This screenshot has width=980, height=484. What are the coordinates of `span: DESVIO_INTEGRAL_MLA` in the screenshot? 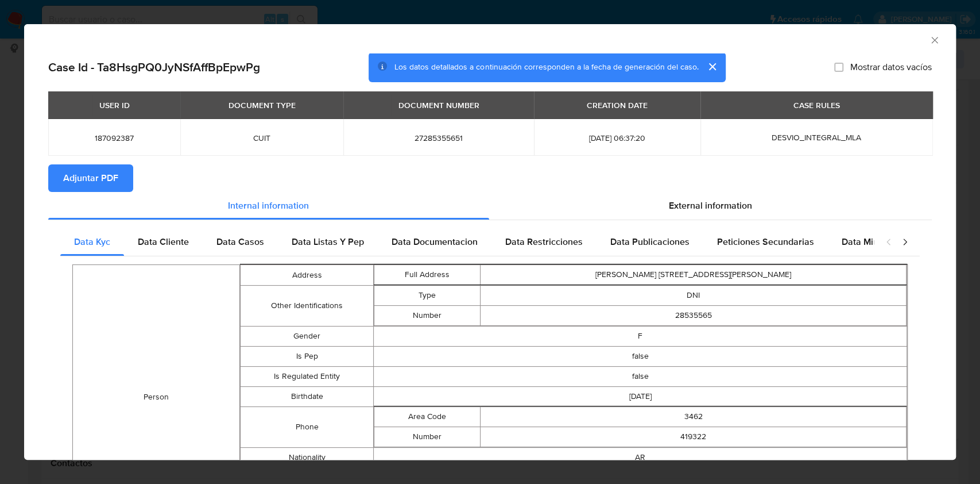 It's located at (817, 137).